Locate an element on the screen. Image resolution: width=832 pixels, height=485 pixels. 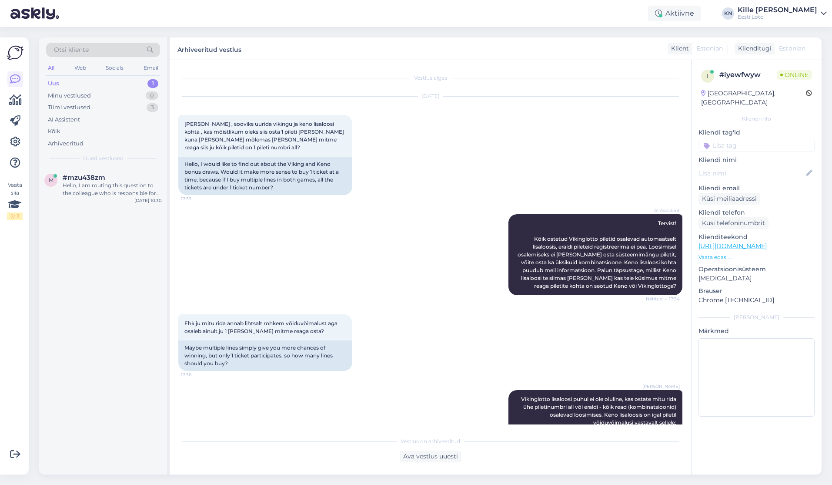
div: Hello, I would like to find out about the Viking and Keno bonus draws. Would it make more sense t... is located at coordinates (265, 176).